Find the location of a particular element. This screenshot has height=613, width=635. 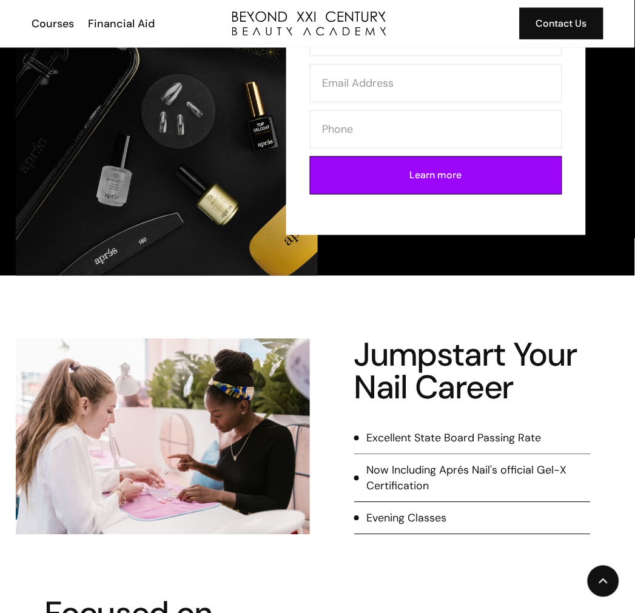

form: Contact Form (Mani) is located at coordinates (436, 110).